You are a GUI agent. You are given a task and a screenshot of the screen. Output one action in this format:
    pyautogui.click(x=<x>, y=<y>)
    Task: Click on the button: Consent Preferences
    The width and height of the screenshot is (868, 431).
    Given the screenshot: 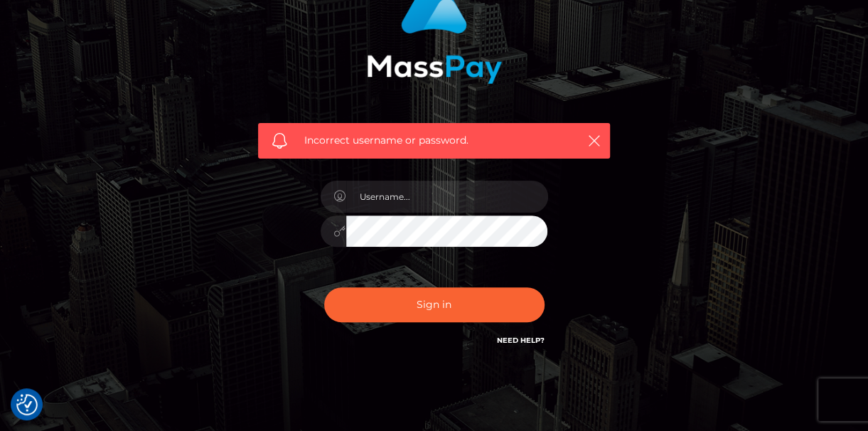 What is the action you would take?
    pyautogui.click(x=27, y=405)
    